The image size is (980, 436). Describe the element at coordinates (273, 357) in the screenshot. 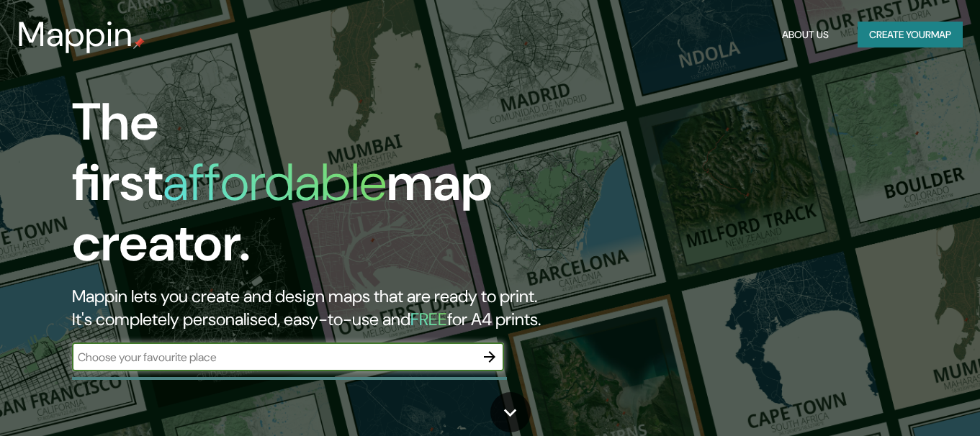

I see `input: Choose your favourite place` at that location.